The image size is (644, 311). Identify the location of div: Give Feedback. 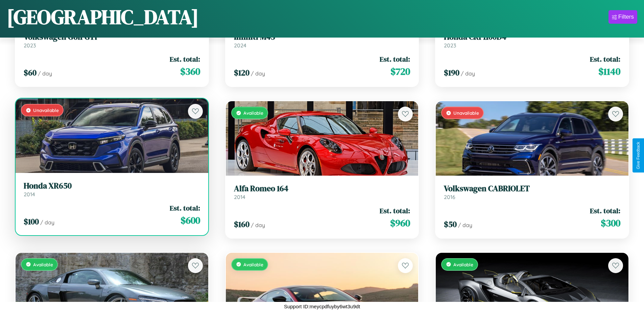
(638, 155).